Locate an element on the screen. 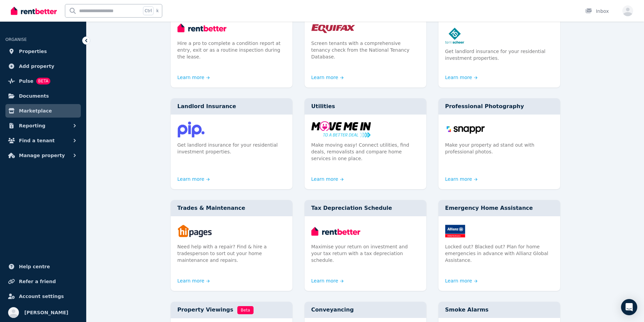 Image resolution: width=644 pixels, height=322 pixels. div: Inbox is located at coordinates (597, 11).